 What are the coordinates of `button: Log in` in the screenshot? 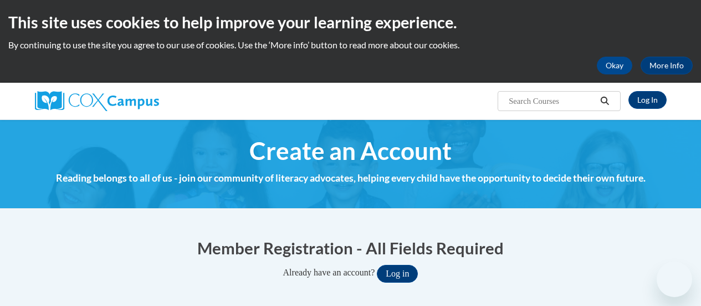 It's located at (398, 273).